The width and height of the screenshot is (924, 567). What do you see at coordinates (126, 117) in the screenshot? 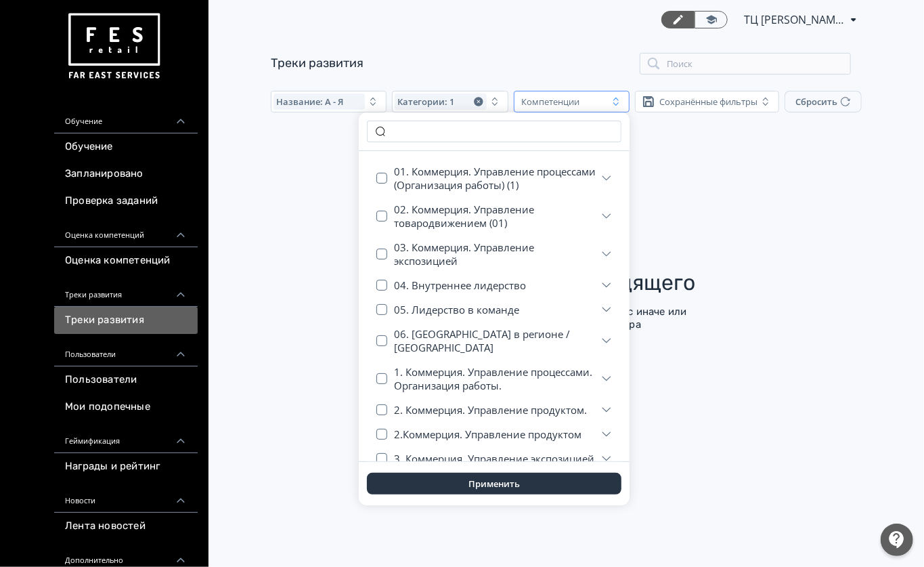
I see `div: Обучение` at bounding box center [126, 117].